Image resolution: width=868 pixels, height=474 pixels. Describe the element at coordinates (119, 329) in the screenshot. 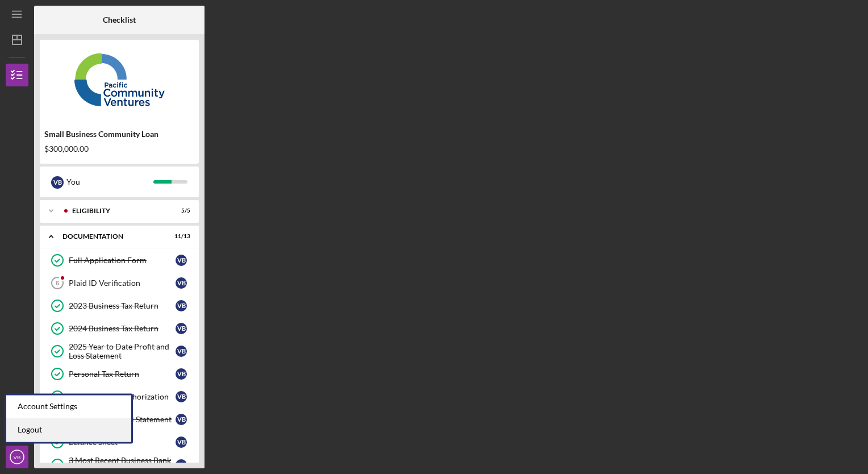

I see `a: 2024 Business Tax ReturnVB` at that location.